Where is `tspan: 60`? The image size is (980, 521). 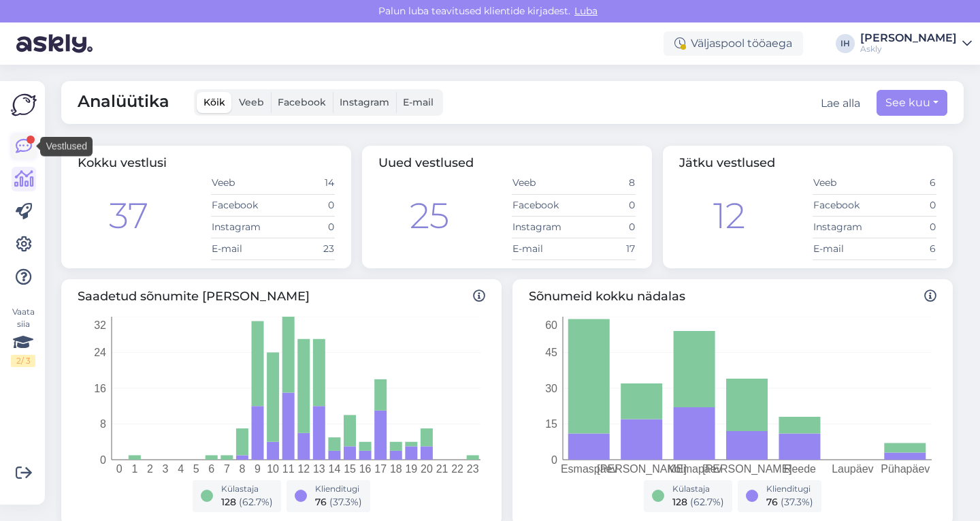
tspan: 60 is located at coordinates (551, 324).